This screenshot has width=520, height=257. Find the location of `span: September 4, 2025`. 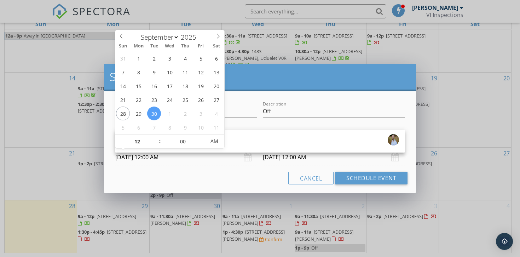

span: September 4, 2025 is located at coordinates (185, 58).